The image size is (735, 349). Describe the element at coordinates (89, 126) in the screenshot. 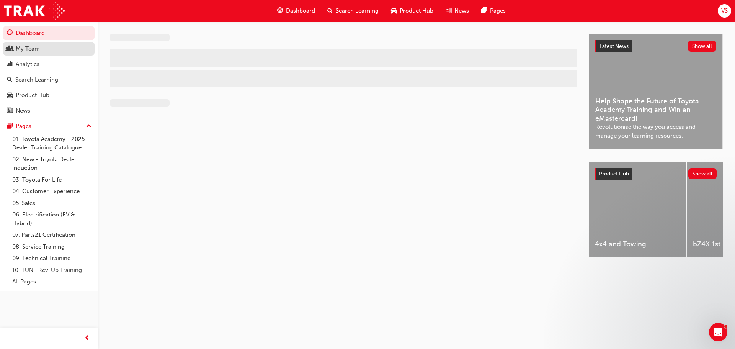

I see `span: up-icon` at that location.